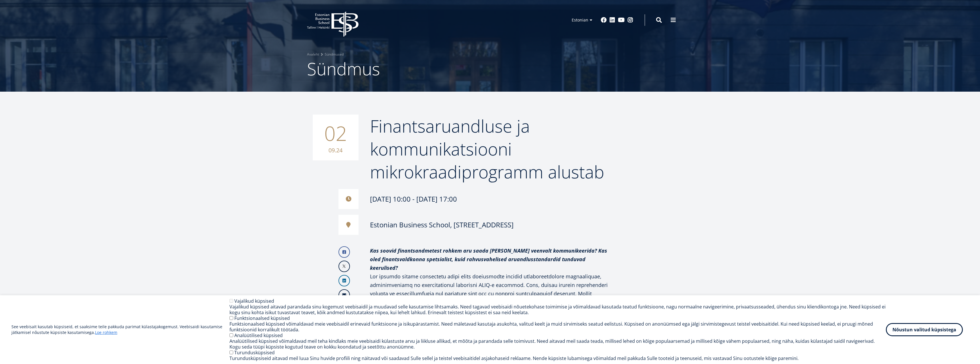 The height and width of the screenshot is (364, 980). Describe the element at coordinates (313, 55) in the screenshot. I see `a: Avaleht` at that location.